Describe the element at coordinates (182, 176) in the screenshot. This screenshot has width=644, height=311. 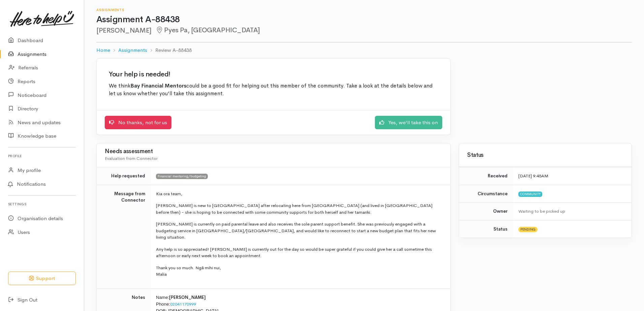
I see `span: Financial mentoring/budgeting` at that location.